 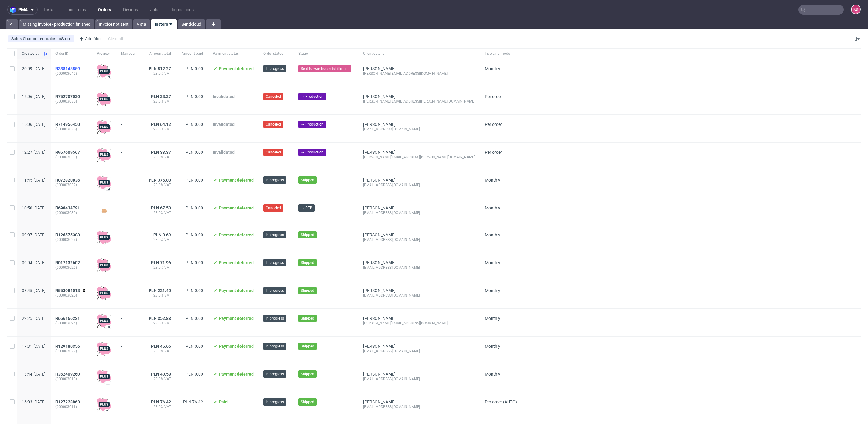 I want to click on a: R388145859, so click(x=69, y=69).